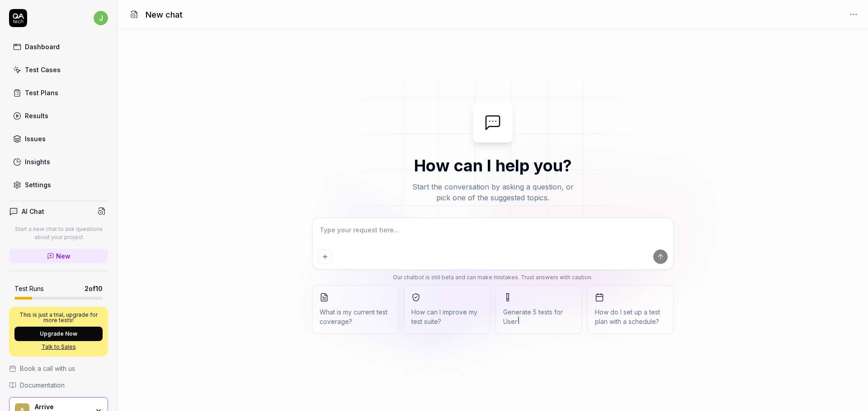 The height and width of the screenshot is (411, 868). What do you see at coordinates (59, 69) in the screenshot?
I see `a: Test Cases` at bounding box center [59, 69].